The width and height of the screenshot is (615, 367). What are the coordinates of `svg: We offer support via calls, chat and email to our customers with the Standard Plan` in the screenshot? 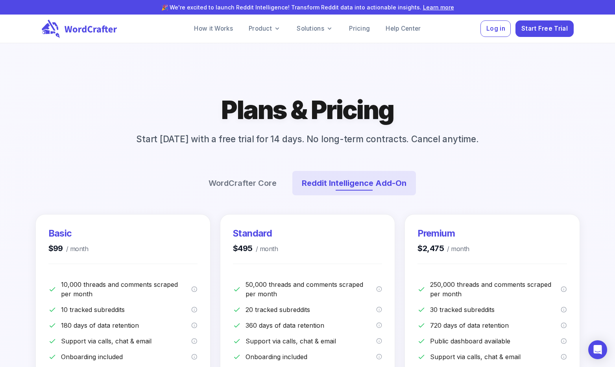 It's located at (379, 341).